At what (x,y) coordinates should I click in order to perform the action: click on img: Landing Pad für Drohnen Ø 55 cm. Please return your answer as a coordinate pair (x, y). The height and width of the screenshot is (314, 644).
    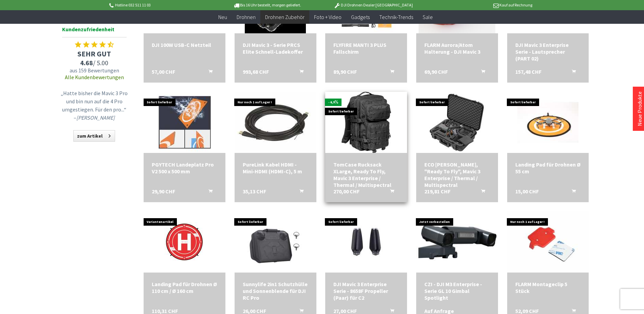
    Looking at the image, I should click on (548, 122).